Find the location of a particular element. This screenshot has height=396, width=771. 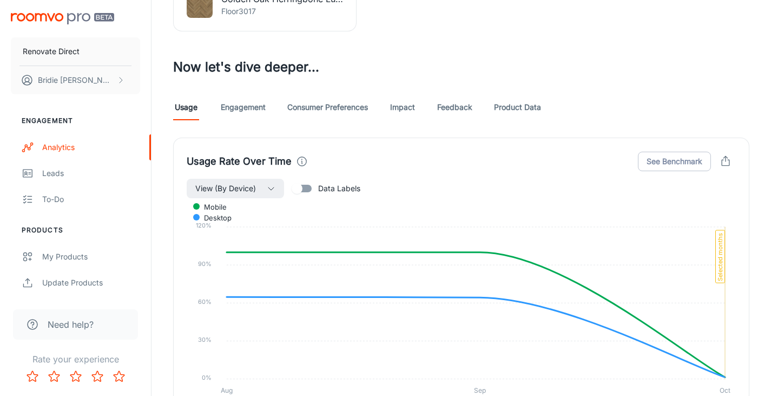

a: Impact is located at coordinates (403, 107).